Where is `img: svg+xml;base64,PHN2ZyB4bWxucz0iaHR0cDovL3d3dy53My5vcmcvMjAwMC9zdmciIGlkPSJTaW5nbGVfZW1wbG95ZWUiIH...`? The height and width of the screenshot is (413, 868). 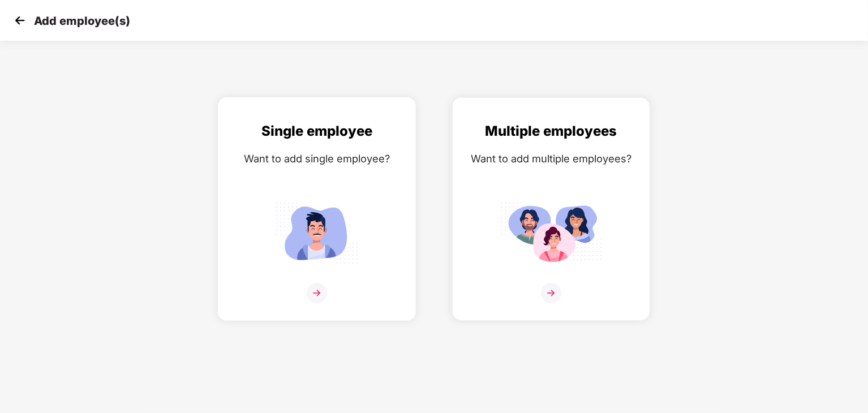 img: svg+xml;base64,PHN2ZyB4bWxucz0iaHR0cDovL3d3dy53My5vcmcvMjAwMC9zdmciIGlkPSJTaW5nbGVfZW1wbG95ZWUiIH... is located at coordinates (316, 233).